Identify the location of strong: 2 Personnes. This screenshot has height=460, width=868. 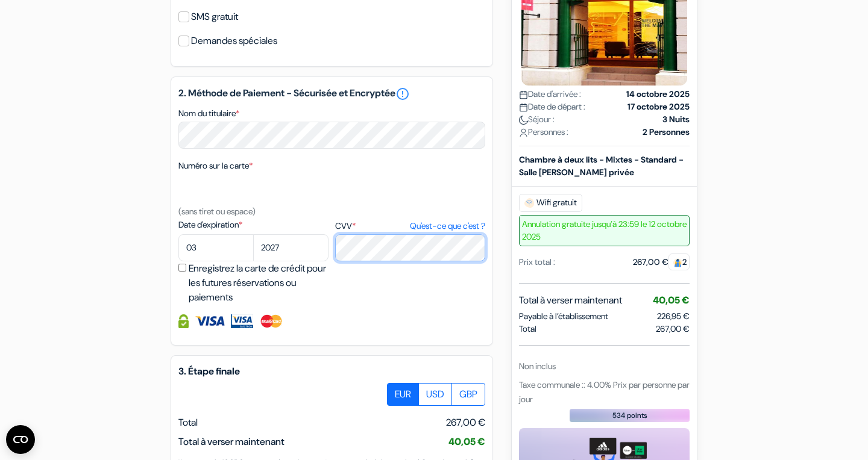
(666, 132).